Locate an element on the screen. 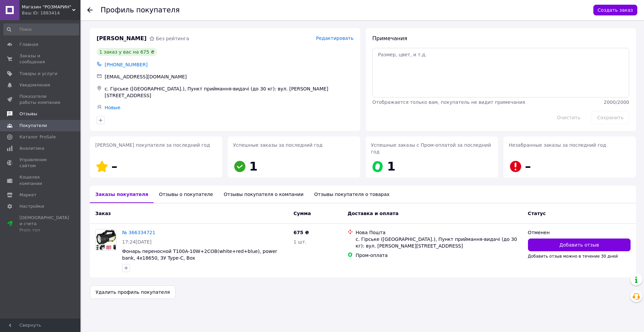 The image size is (644, 332). span: 1 шт. is located at coordinates (300, 242).